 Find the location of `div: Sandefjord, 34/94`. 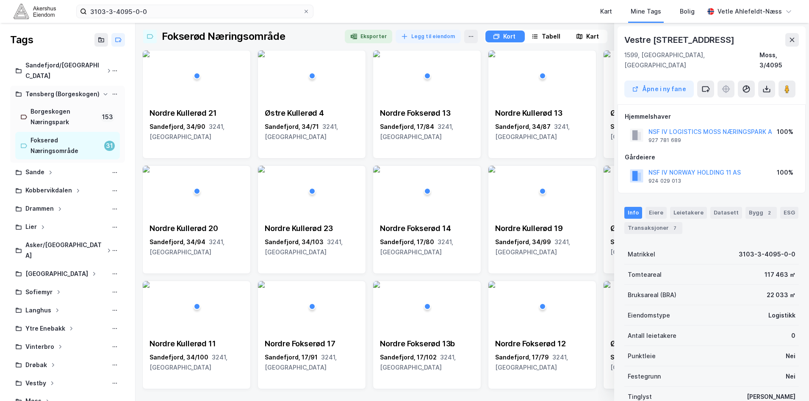

div: Sandefjord, 34/94 is located at coordinates (196, 247).